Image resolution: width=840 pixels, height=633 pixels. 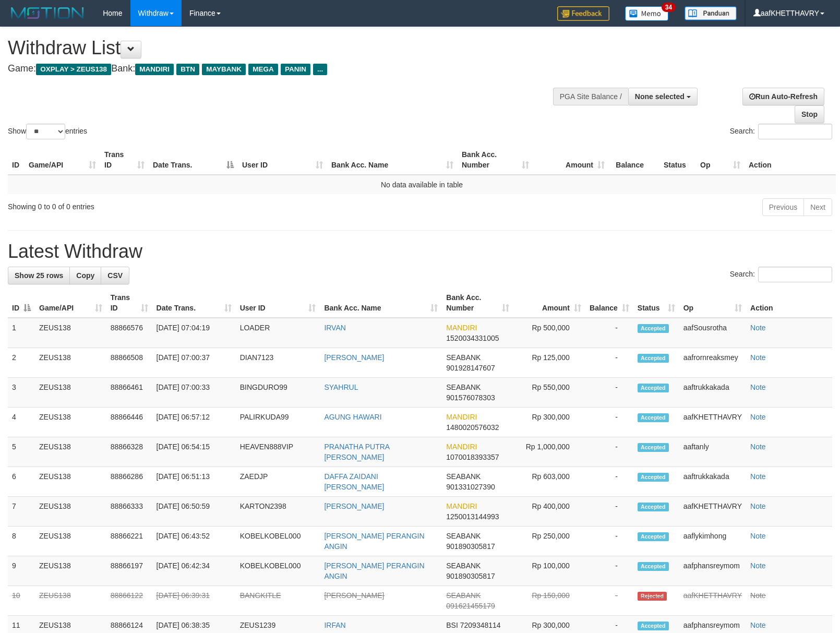 What do you see at coordinates (712, 302) in the screenshot?
I see `th: Op: activate to sort column ascending` at bounding box center [712, 302].